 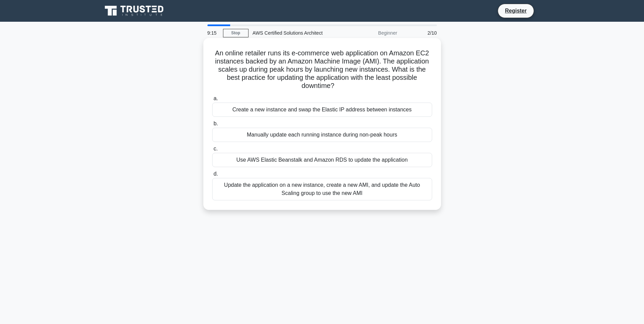 What do you see at coordinates (322, 70) in the screenshot?
I see `h5: An online retailer runs its e-commerce web application on Amazon EC2 instances backed by an Amazo...` at bounding box center [322, 70].